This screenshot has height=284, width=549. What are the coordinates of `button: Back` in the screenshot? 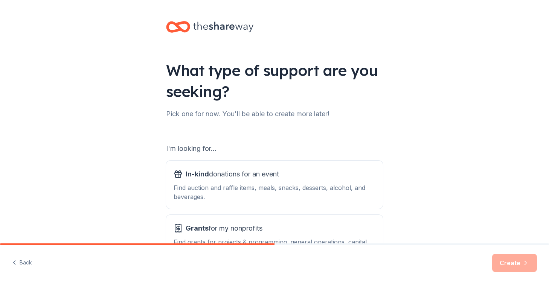 It's located at (22, 263).